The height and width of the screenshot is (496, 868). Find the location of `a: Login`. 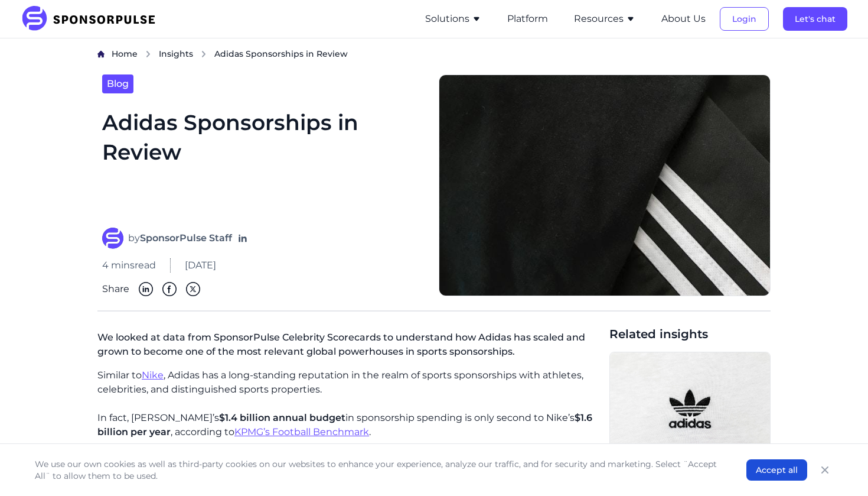

a: Login is located at coordinates (744, 19).